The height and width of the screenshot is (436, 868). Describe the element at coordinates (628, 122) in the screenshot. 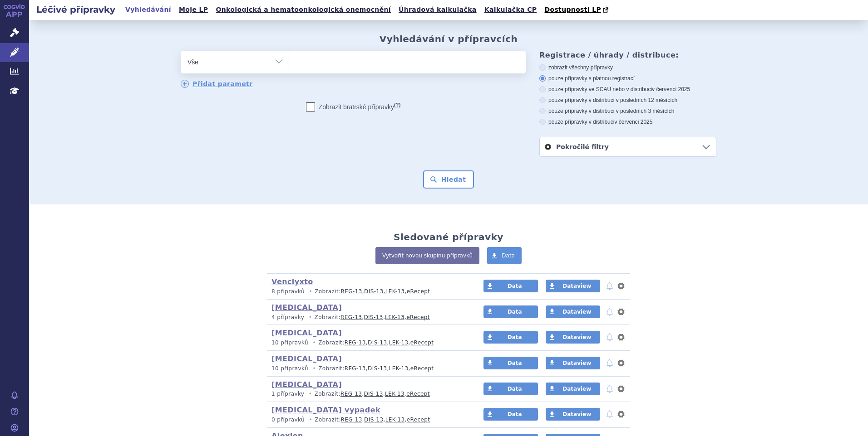

I see `label: pouze přípravky v distribuci` at that location.